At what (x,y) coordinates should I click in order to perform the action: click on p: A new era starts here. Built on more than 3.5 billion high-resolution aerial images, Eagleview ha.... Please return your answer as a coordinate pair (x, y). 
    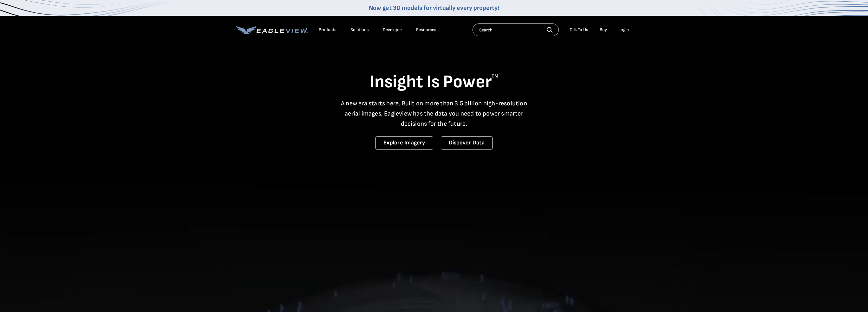
    Looking at the image, I should click on (434, 114).